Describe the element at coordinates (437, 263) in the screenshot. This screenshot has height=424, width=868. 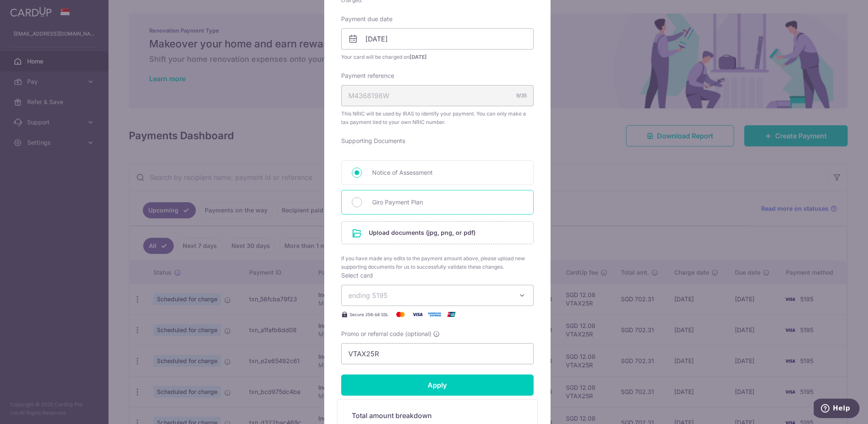
I see `span: If you have made any edits to the payment amount above, please upload new supporting documents fo...` at that location.